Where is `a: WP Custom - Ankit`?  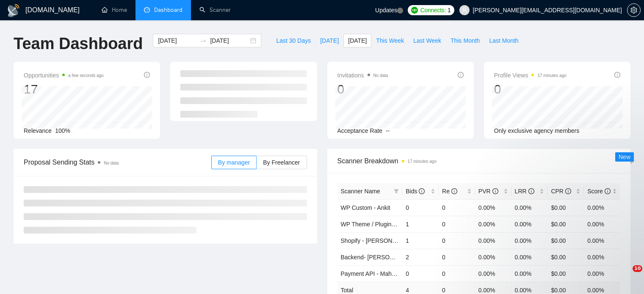 a: WP Custom - Ankit is located at coordinates (365, 208).